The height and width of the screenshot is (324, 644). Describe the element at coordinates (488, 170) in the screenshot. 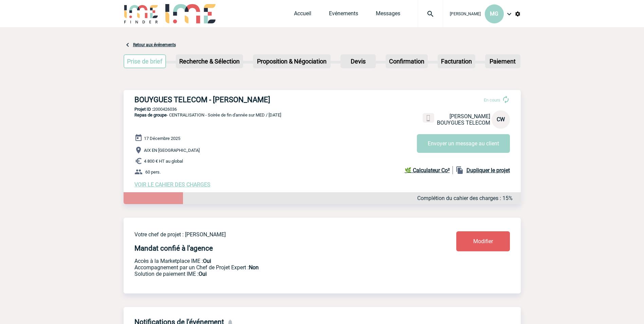

I see `b: Dupliquer le projet` at that location.